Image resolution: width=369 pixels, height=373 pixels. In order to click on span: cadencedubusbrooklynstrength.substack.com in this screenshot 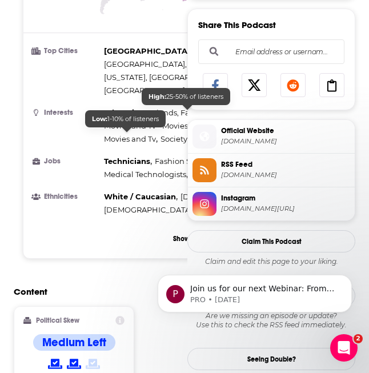, I will do `click(286, 141)`.